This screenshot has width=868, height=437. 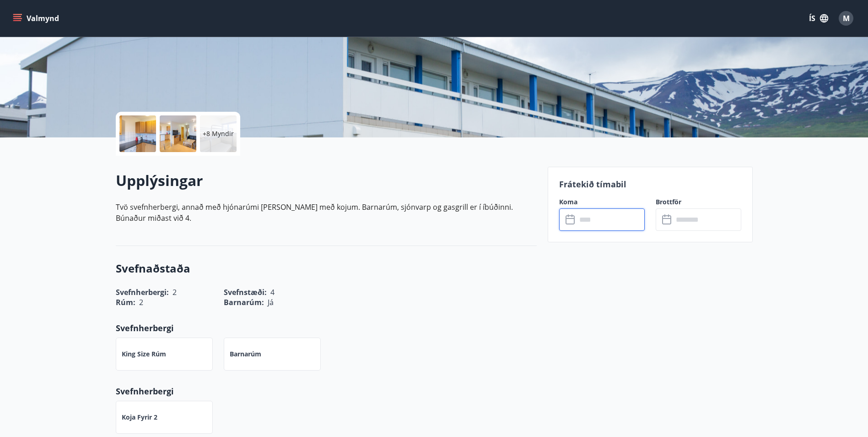 I want to click on label: Koma, so click(x=601, y=202).